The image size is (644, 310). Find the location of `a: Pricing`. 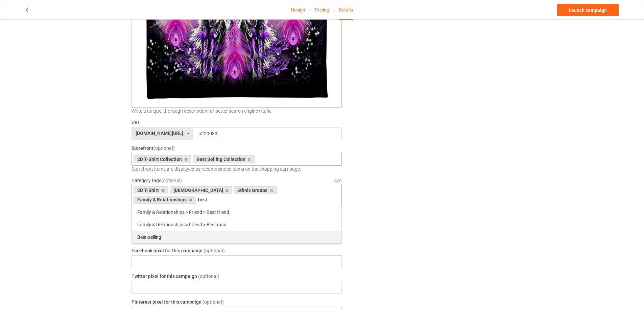

a: Pricing is located at coordinates (322, 10).